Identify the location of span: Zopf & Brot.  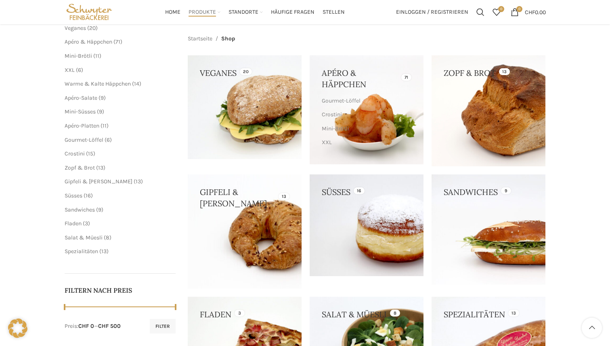
(79, 167).